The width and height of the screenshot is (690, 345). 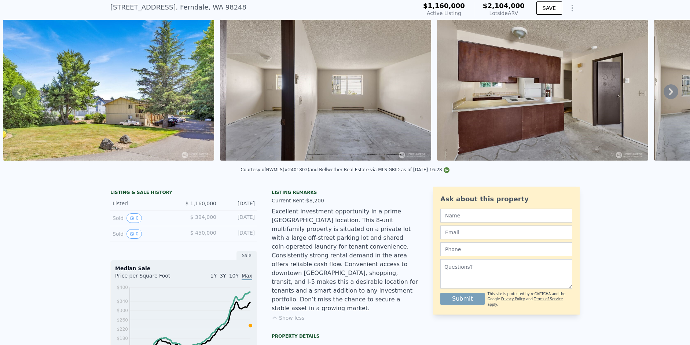 I want to click on div: LISTING & SALE HISTORY, so click(x=184, y=193).